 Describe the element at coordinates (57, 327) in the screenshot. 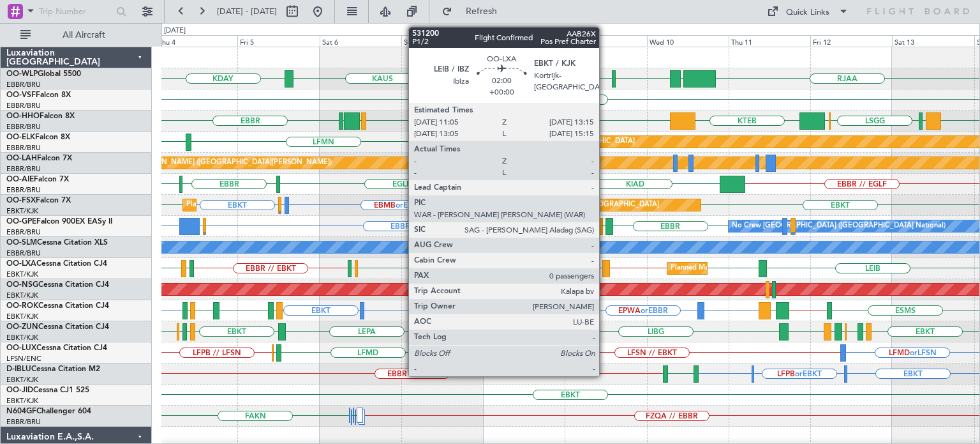

I see `a: OO-ZUNCessna Citation CJ4` at that location.